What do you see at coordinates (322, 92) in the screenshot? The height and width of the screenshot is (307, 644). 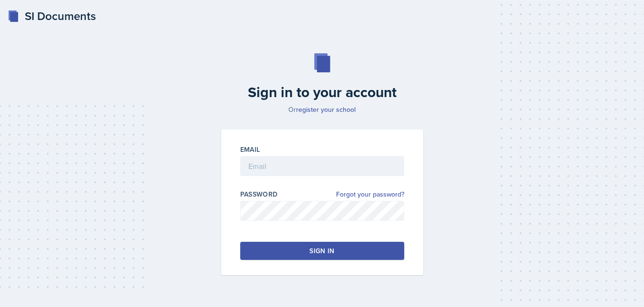 I see `h2: Sign in to your account` at bounding box center [322, 92].